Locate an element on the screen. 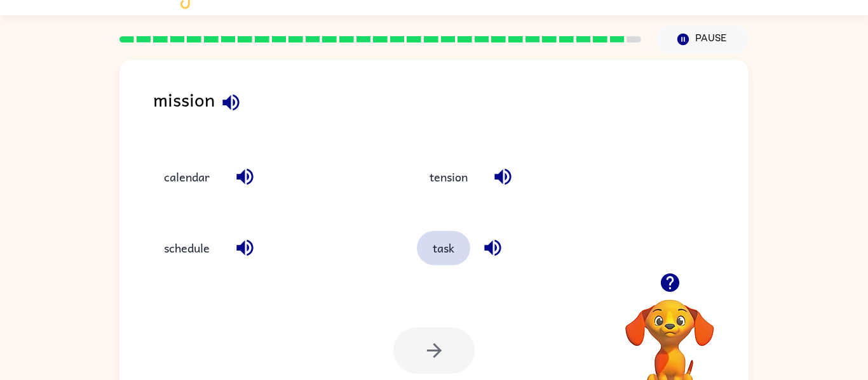 The image size is (868, 380). div: mission is located at coordinates (450, 109).